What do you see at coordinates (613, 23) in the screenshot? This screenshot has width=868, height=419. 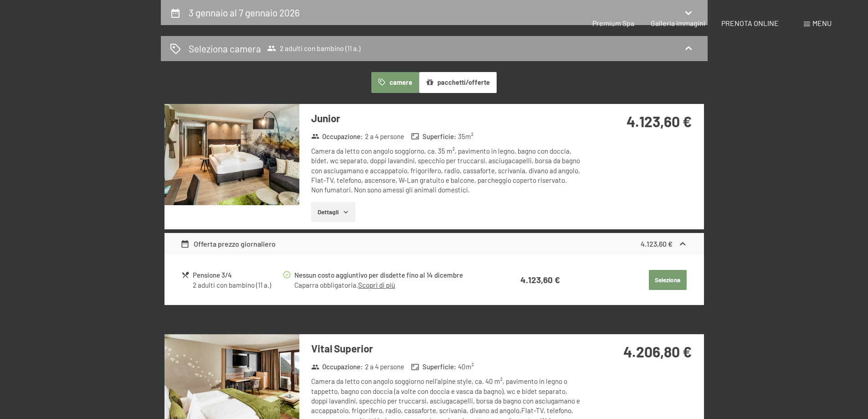 I see `span: Premium Spa` at bounding box center [613, 23].